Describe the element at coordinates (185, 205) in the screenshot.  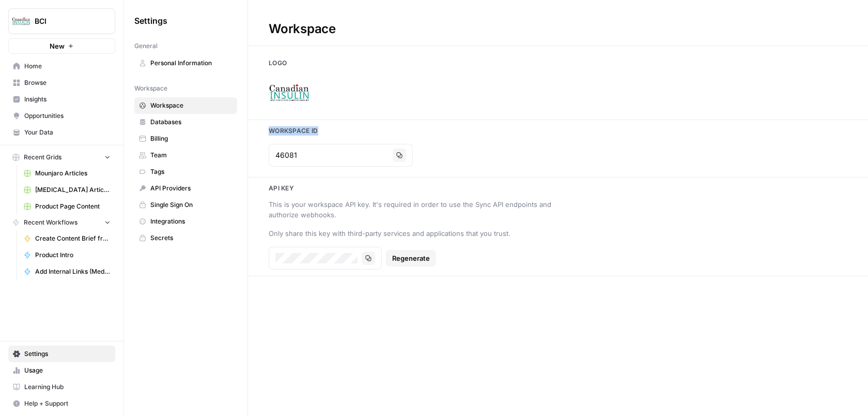
I see `a: Single Sign On` at that location.